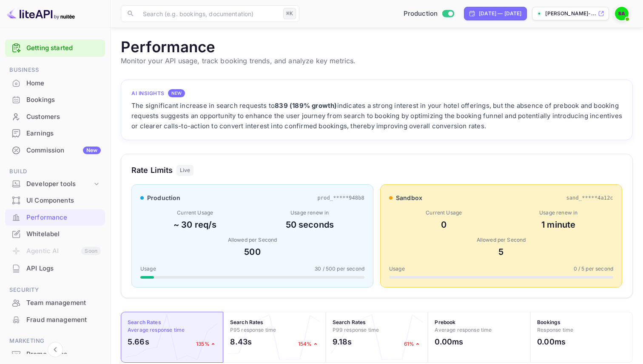 The width and height of the screenshot is (643, 364). Describe the element at coordinates (55, 116) in the screenshot. I see `a: Customers` at that location.